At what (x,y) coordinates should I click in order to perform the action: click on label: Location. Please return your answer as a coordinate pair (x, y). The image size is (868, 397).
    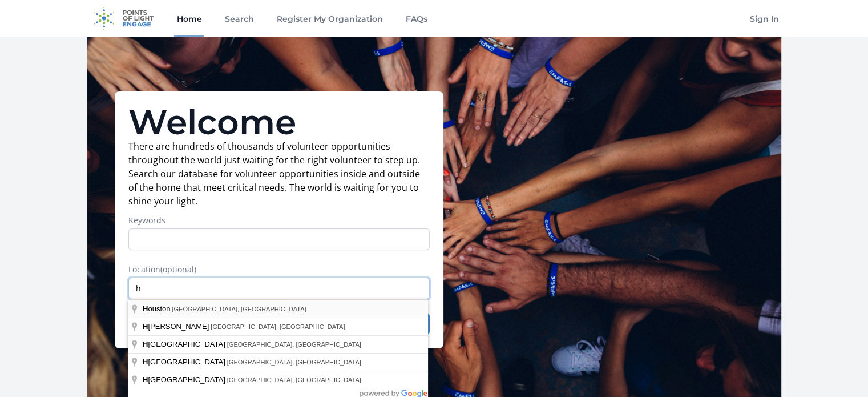
    Looking at the image, I should click on (279, 269).